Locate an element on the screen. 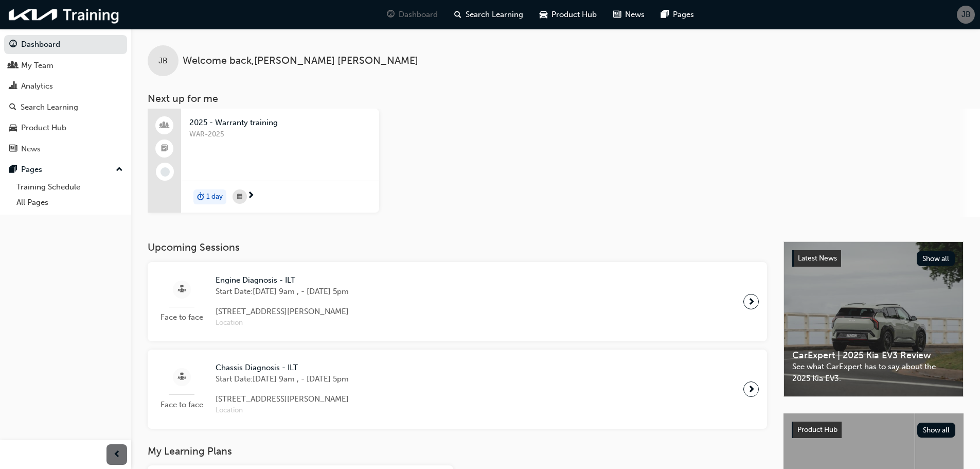  span: Chassis Diagnosis - ILT is located at coordinates (282, 367).